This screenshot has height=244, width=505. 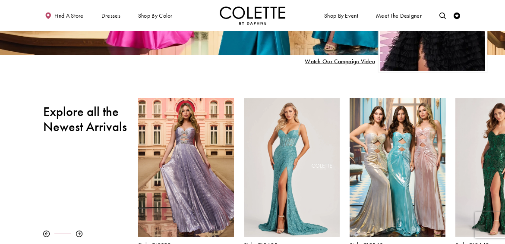 What do you see at coordinates (111, 16) in the screenshot?
I see `span: Dresses` at bounding box center [111, 16].